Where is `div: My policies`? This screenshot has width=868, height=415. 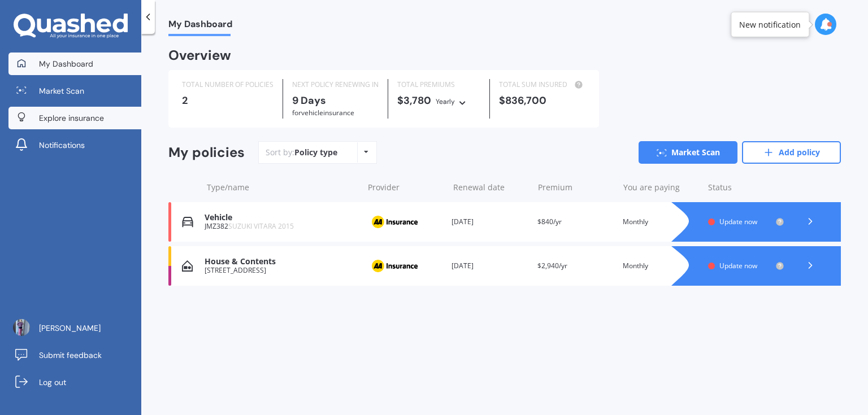 div: My policies is located at coordinates (206, 153).